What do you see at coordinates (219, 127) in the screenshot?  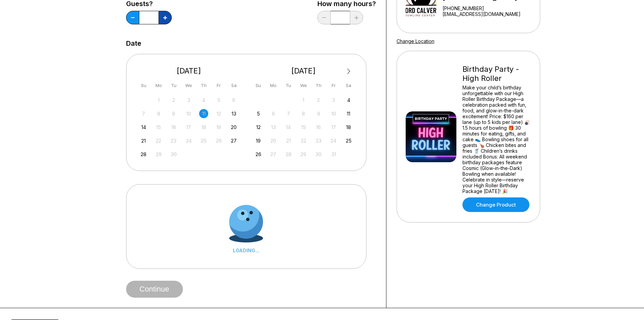 I see `div: Not available Friday, September 19th, 2025` at bounding box center [219, 127].